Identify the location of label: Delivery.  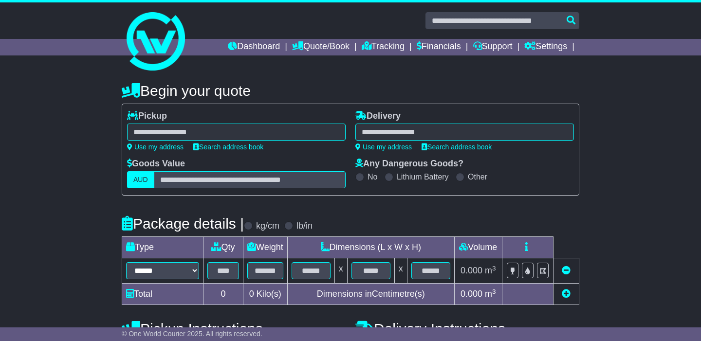
(378, 116).